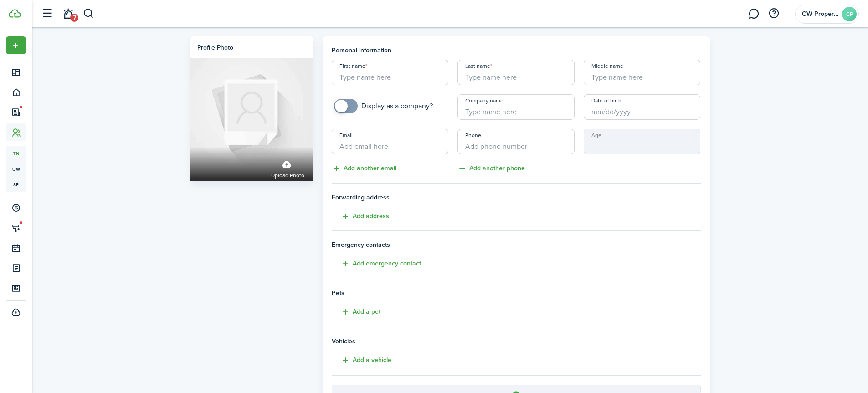 The image size is (868, 393). What do you see at coordinates (16, 169) in the screenshot?
I see `span: ow` at bounding box center [16, 169].